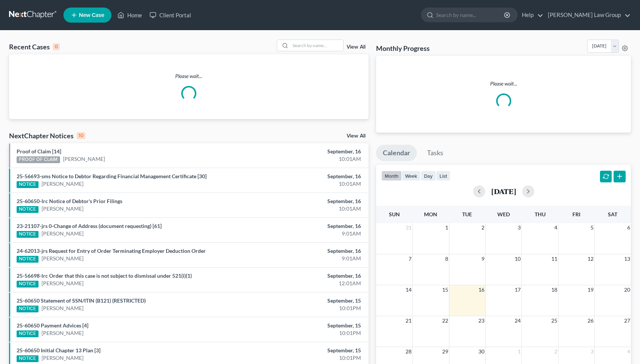  I want to click on span: 19, so click(590, 290).